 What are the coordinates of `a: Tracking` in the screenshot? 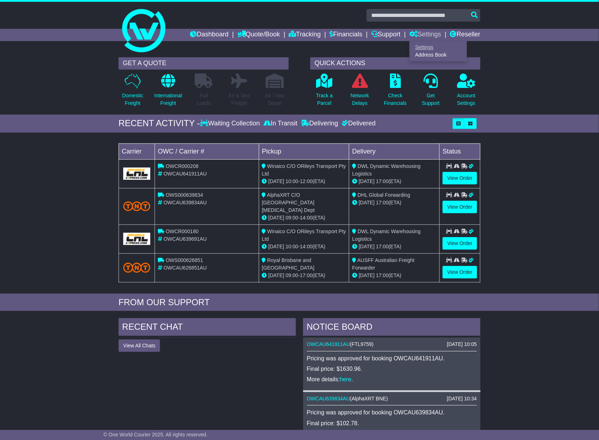 It's located at (305, 35).